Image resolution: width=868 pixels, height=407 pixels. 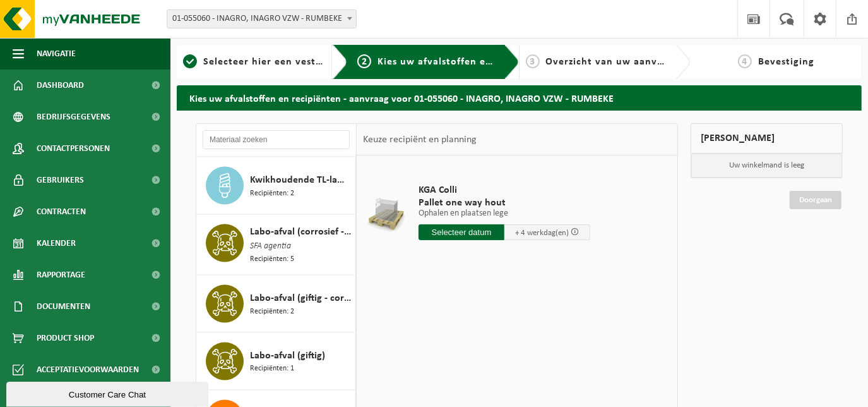 What do you see at coordinates (301, 232) in the screenshot?
I see `span: Labo-afval (corrosief - ontvlambaar)` at bounding box center [301, 232].